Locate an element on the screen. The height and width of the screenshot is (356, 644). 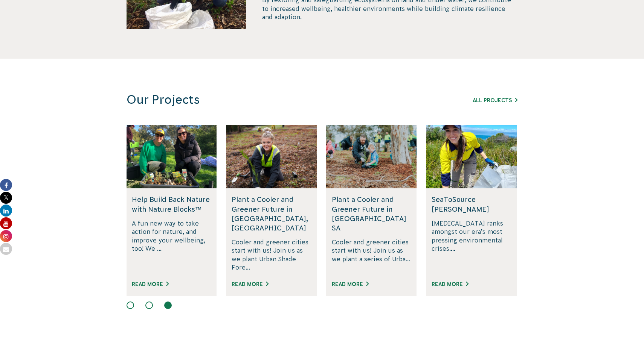
a: All Projects is located at coordinates (495, 100).